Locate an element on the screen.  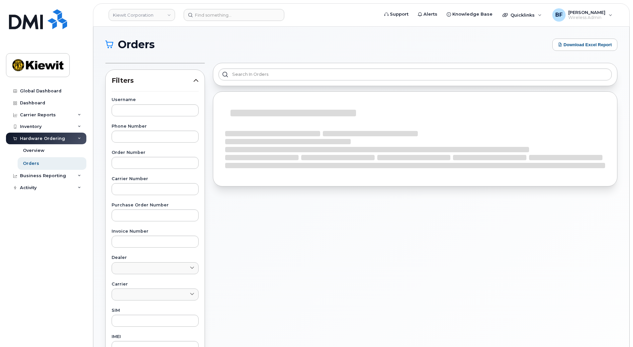
span: Orders is located at coordinates (136, 45).